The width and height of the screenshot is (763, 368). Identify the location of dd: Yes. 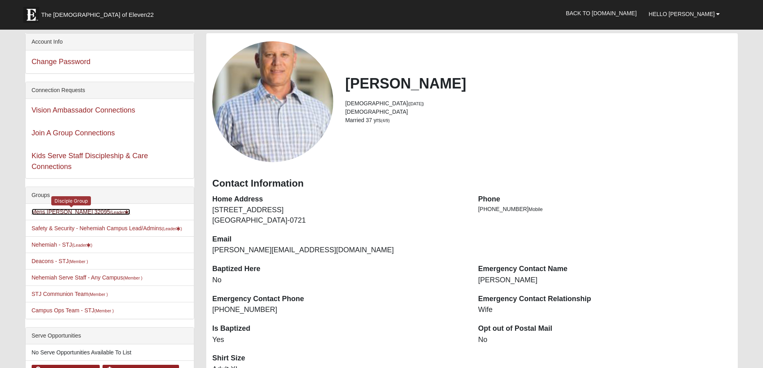
(339, 340).